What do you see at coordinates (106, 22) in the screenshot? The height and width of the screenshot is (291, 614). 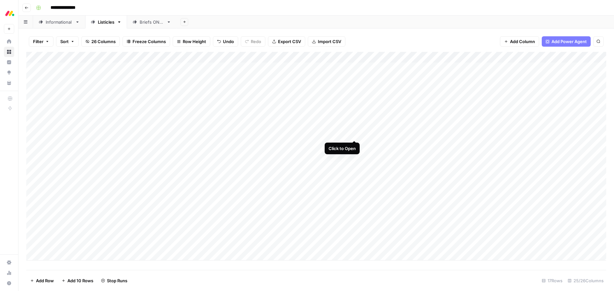 I see `div: Listicles` at bounding box center [106, 22].